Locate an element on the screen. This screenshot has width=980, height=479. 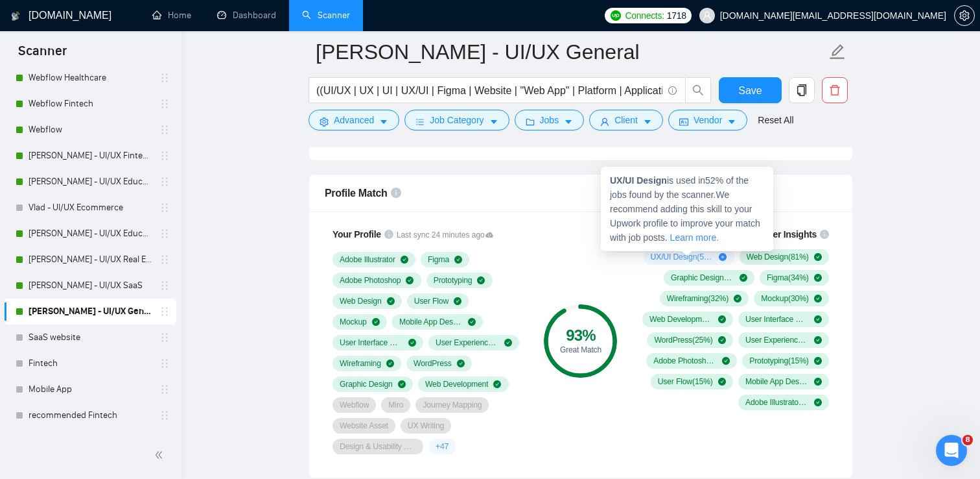
span: setting is located at coordinates (964, 15).